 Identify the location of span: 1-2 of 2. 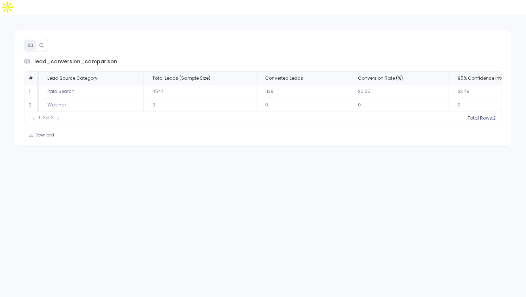
(46, 118).